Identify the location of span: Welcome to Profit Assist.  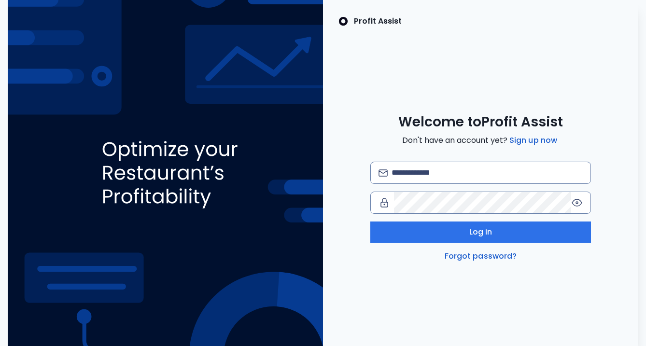
(480, 122).